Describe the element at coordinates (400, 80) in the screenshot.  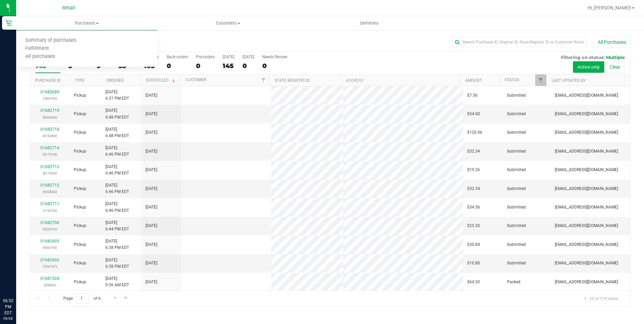
I see `th: Address` at that location.